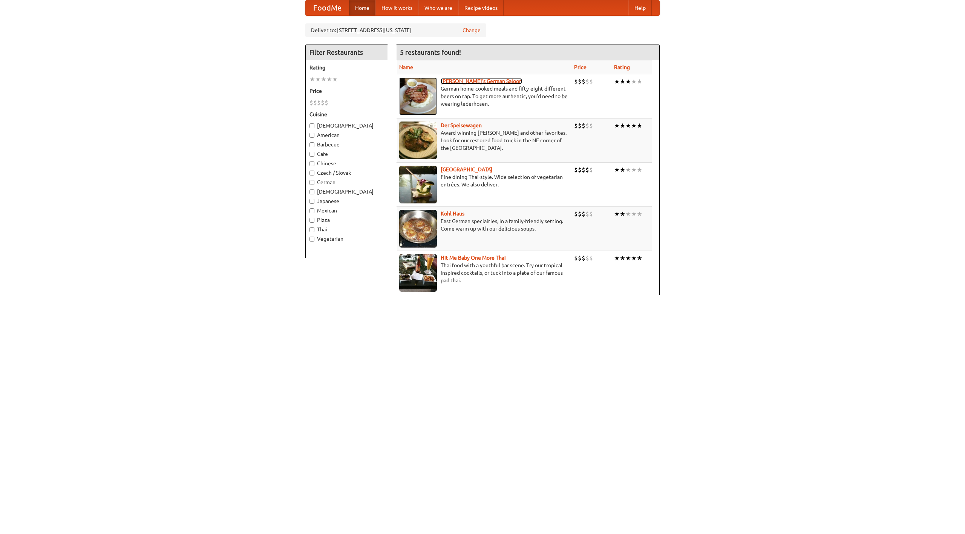 This screenshot has height=534, width=965. What do you see at coordinates (461, 125) in the screenshot?
I see `a: Der Speisewagen` at bounding box center [461, 125].